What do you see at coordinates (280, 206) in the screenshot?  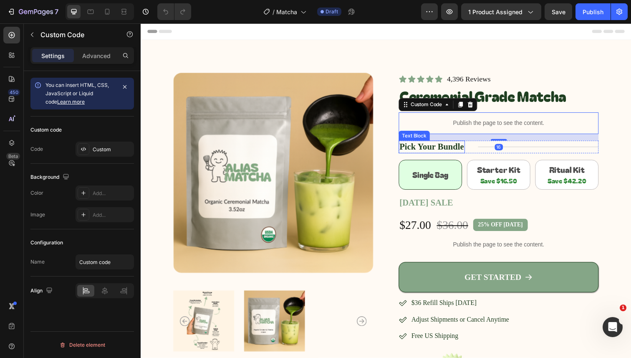 I see `div: $27.00` at bounding box center [280, 206].